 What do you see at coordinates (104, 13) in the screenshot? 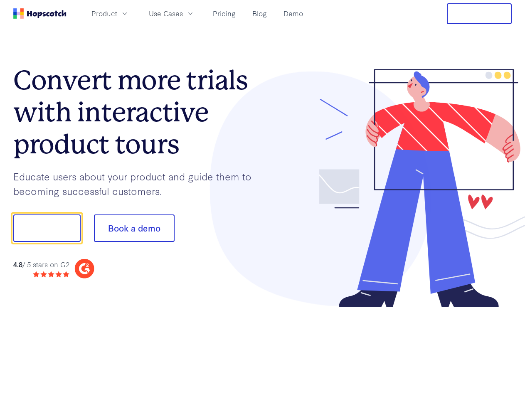
I see `span: Product` at bounding box center [104, 13].